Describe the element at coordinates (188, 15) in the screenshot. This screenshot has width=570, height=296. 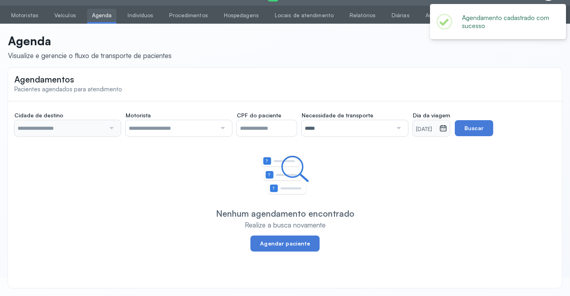
I see `a: Procedimentos` at that location.